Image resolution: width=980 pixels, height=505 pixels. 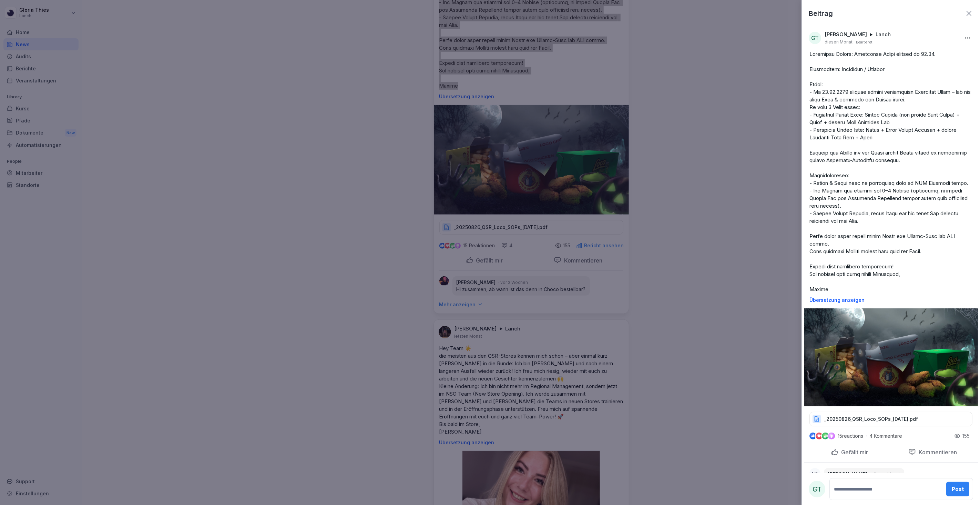 What do you see at coordinates (851, 436) in the screenshot?
I see `p: 15 reactions` at bounding box center [851, 436].